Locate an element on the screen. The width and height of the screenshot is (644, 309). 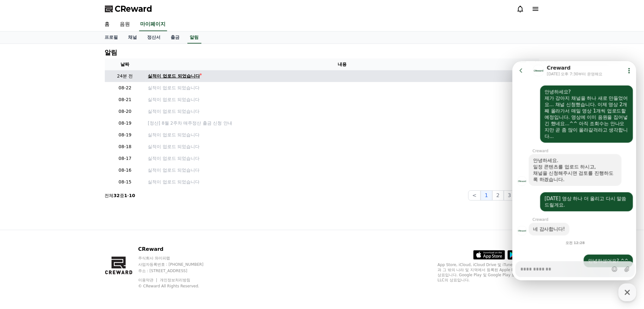
p: 08-17 is located at coordinates (125, 158).